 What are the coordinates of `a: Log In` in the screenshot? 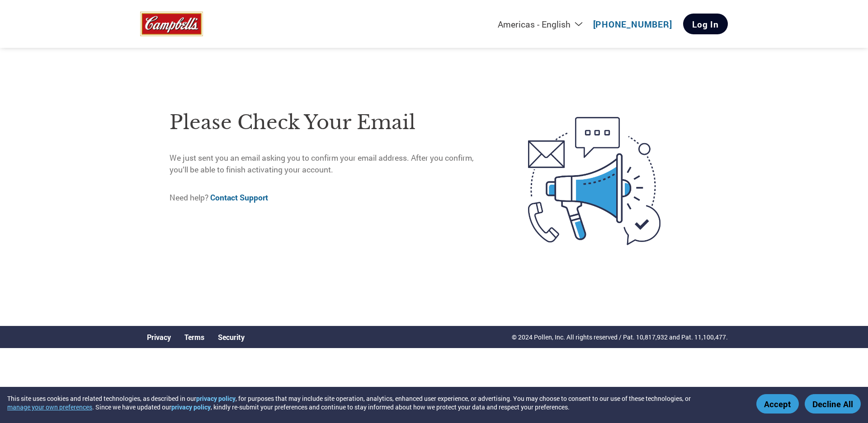 It's located at (705, 24).